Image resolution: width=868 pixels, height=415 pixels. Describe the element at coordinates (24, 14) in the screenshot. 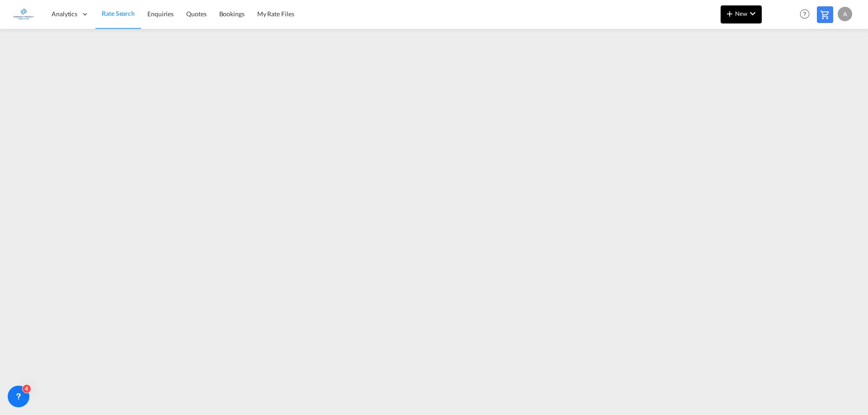

I see `img: e1326340b7c511ef854e8d6a806141ad.jpg` at that location.